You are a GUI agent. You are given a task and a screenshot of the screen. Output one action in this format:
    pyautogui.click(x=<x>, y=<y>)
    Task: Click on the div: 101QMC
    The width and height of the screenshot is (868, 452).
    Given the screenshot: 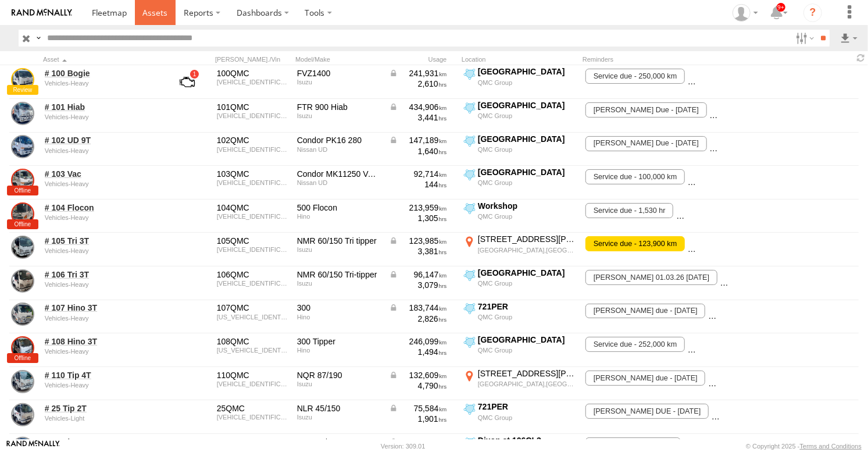 What is the action you would take?
    pyautogui.click(x=253, y=107)
    